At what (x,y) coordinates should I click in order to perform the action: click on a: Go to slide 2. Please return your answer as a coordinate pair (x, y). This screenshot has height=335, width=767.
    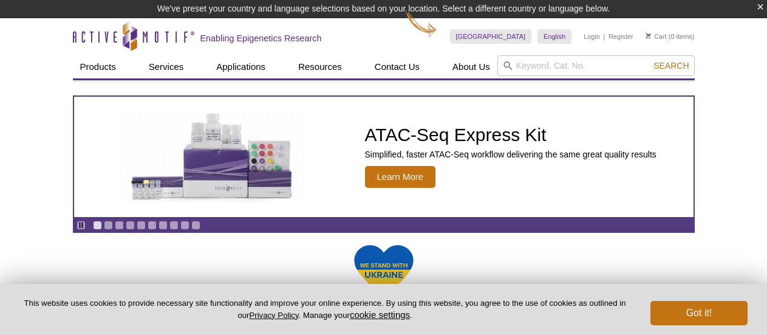
    Looking at the image, I should click on (108, 225).